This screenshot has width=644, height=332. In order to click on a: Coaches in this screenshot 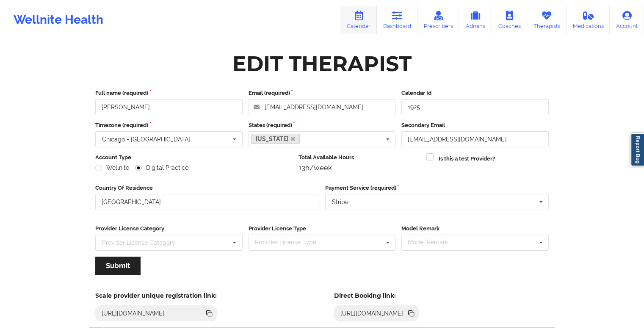, I will do `click(509, 20)`.